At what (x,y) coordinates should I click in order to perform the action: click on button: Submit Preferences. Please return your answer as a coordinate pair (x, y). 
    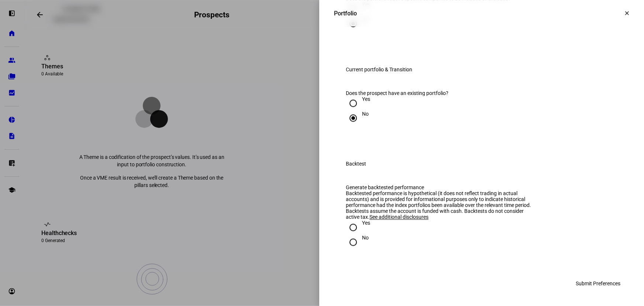
    Looking at the image, I should click on (598, 284).